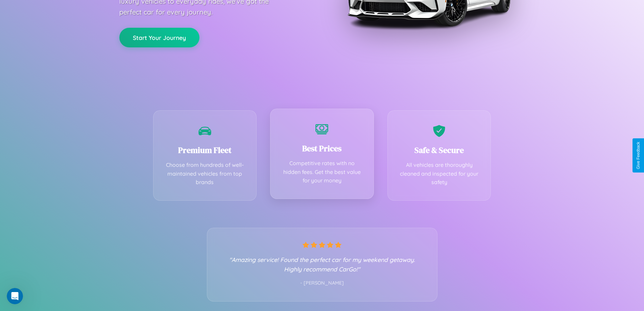 This screenshot has height=311, width=644. What do you see at coordinates (322, 148) in the screenshot?
I see `h3: Best Prices` at bounding box center [322, 148].